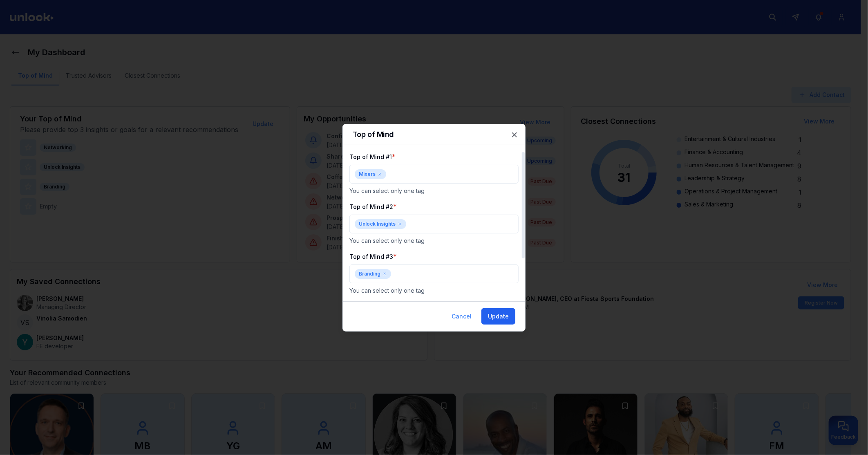  Describe the element at coordinates (370, 174) in the screenshot. I see `div: Mixers` at that location.